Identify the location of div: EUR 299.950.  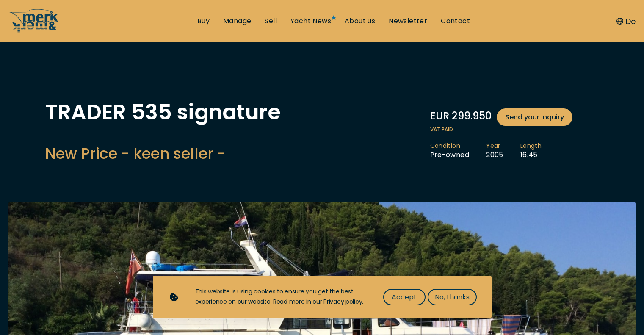
(515, 117).